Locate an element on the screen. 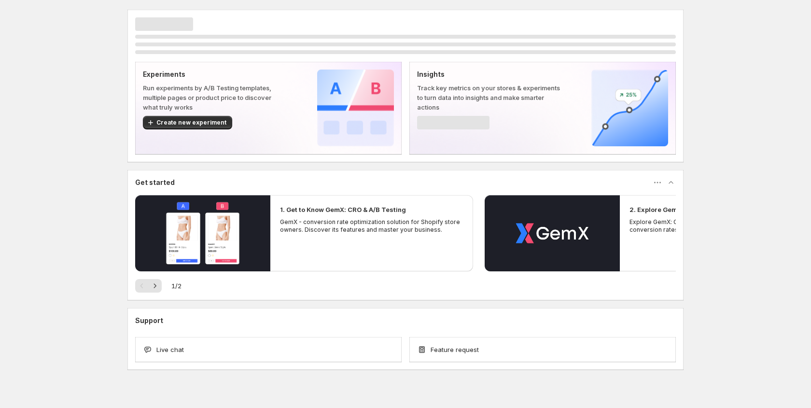  h2: 2. Explore GemX: CRO & A/B Testing Use Cases is located at coordinates (705, 210).